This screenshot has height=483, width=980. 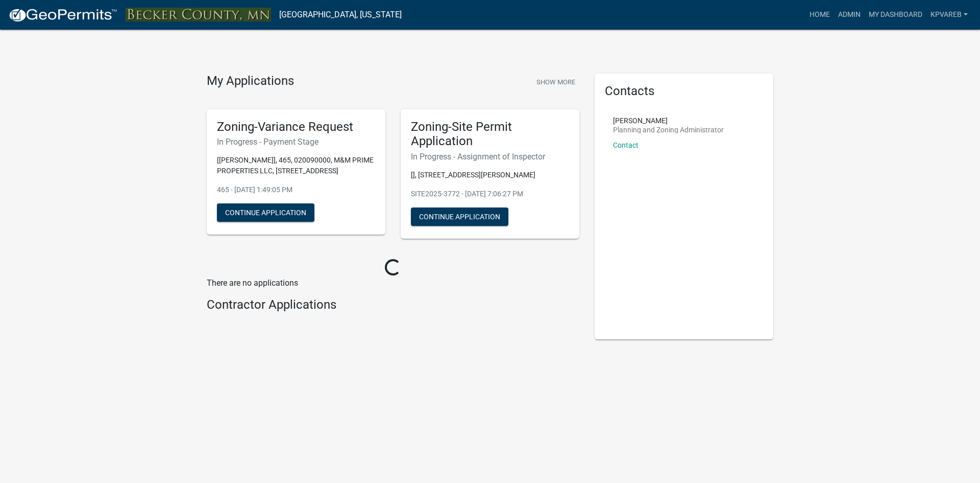 I want to click on h5: Zoning-Variance Request, so click(x=296, y=126).